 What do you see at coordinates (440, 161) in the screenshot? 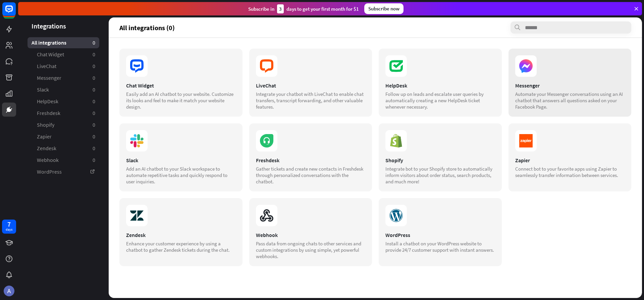
I see `div: Shopify` at bounding box center [440, 161].